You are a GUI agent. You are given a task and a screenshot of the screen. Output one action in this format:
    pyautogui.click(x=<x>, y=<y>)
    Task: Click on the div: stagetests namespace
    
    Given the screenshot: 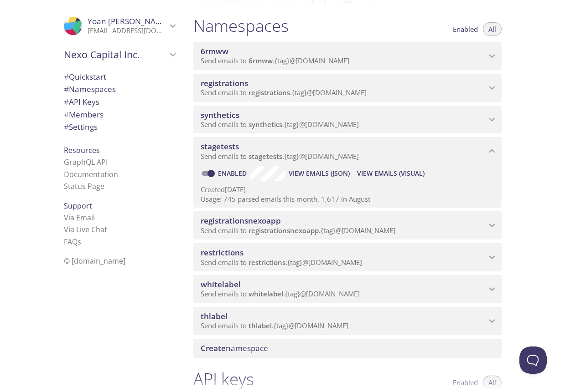 What is the action you would take?
    pyautogui.click(x=347, y=151)
    